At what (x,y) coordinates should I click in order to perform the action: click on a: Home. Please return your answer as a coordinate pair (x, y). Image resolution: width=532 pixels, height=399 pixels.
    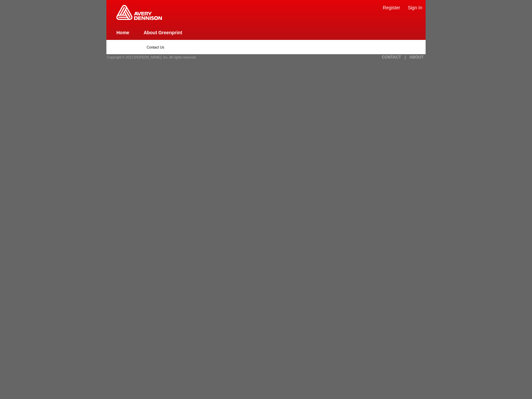
    Looking at the image, I should click on (123, 33).